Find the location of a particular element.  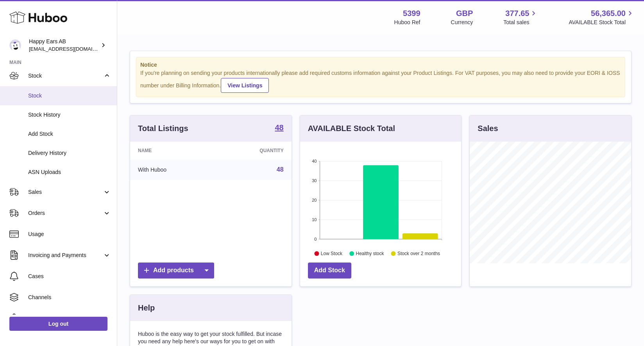

strong: 5399 is located at coordinates (412, 13).